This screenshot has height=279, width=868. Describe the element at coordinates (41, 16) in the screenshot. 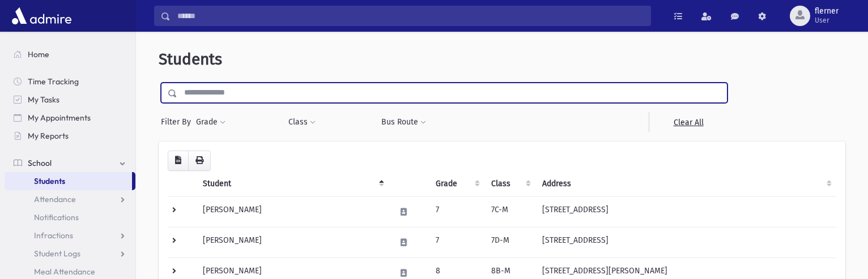

I see `img: AdmirePro` at that location.